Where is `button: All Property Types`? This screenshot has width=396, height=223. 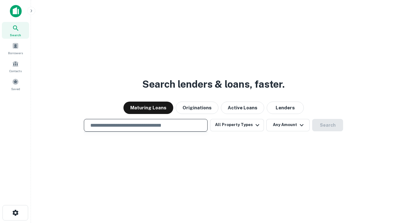 button: All Property Types is located at coordinates (237, 125).